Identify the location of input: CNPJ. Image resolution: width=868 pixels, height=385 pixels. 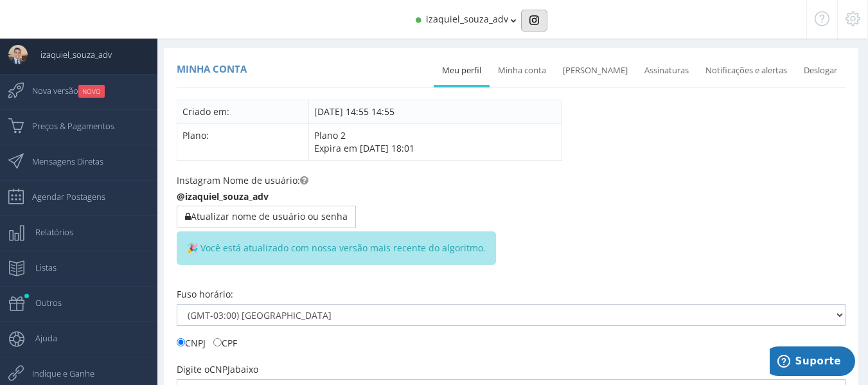
(181, 342).